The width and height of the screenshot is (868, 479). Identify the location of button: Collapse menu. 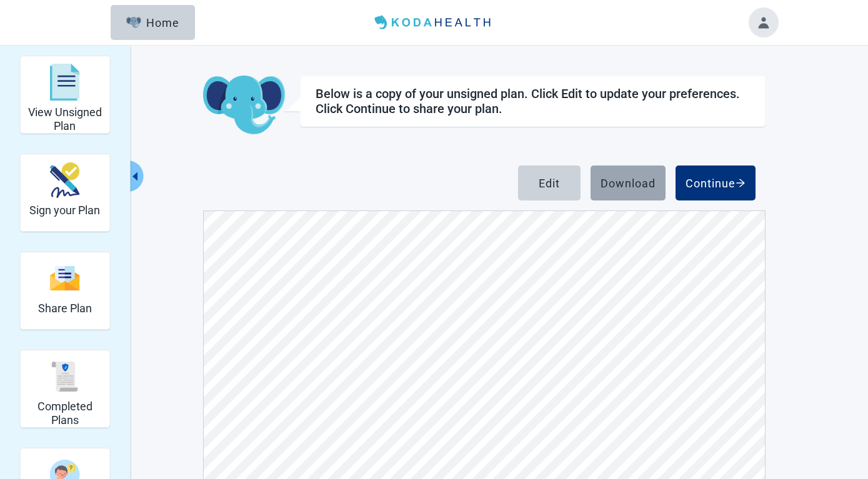
(136, 176).